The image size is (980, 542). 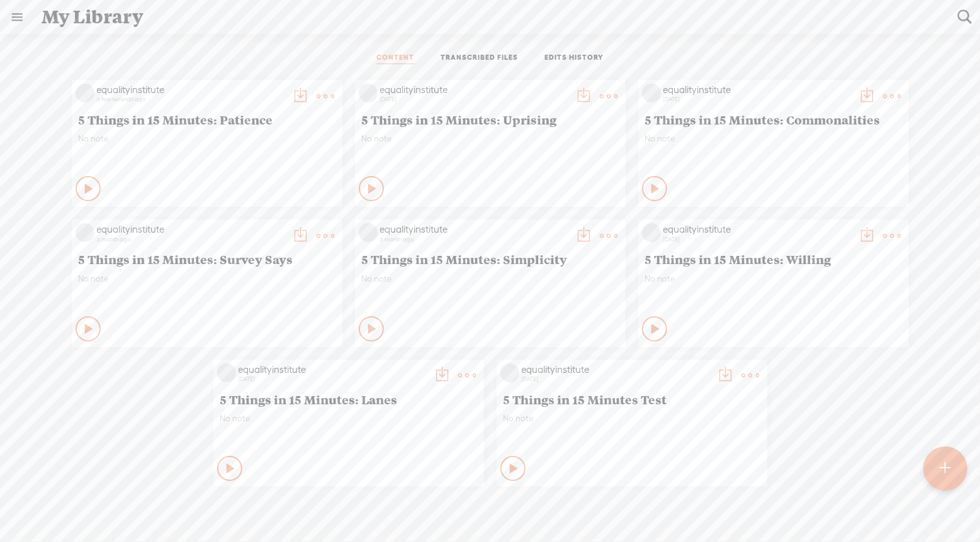 I want to click on div: a few seconds ago, so click(x=191, y=100).